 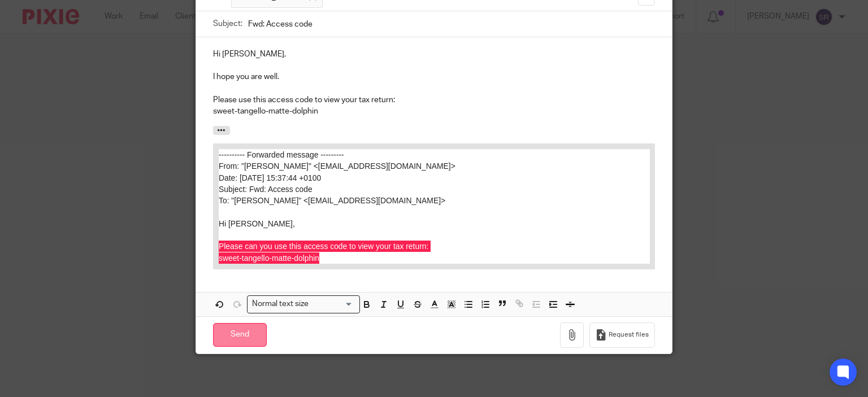 What do you see at coordinates (304, 304) in the screenshot?
I see `div: Search for option` at bounding box center [304, 304].